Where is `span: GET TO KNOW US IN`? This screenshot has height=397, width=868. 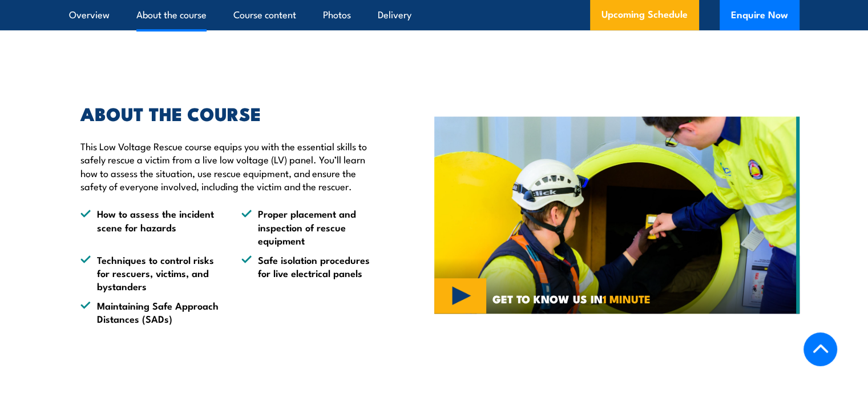
span: GET TO KNOW US IN is located at coordinates (571, 299).